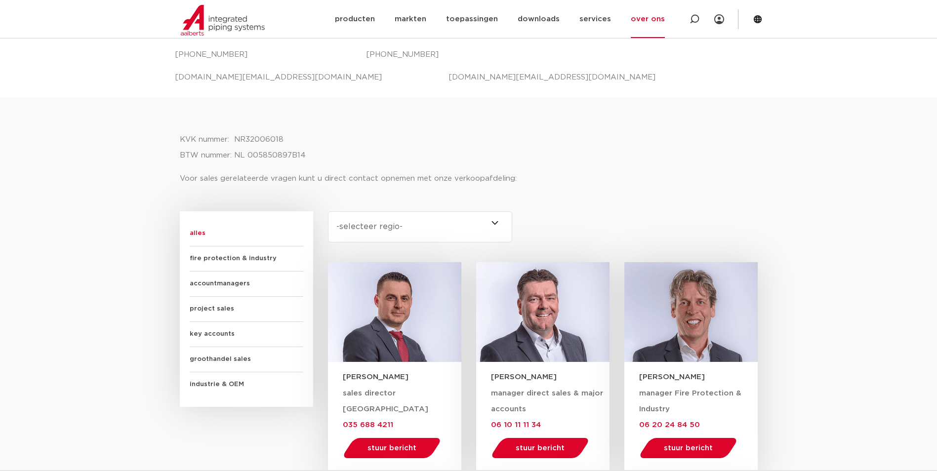  What do you see at coordinates (669, 425) in the screenshot?
I see `a: 06 20 24 84 50` at bounding box center [669, 425].